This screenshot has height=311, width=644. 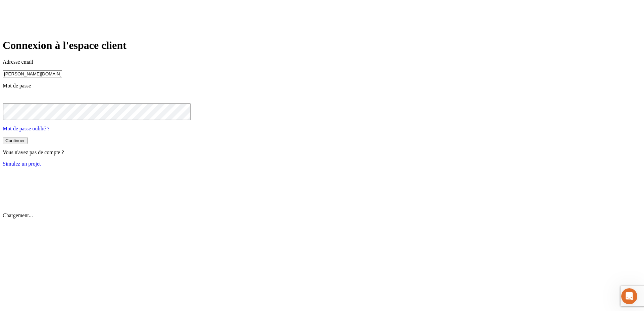 I want to click on p: Mot de passe, so click(x=322, y=86).